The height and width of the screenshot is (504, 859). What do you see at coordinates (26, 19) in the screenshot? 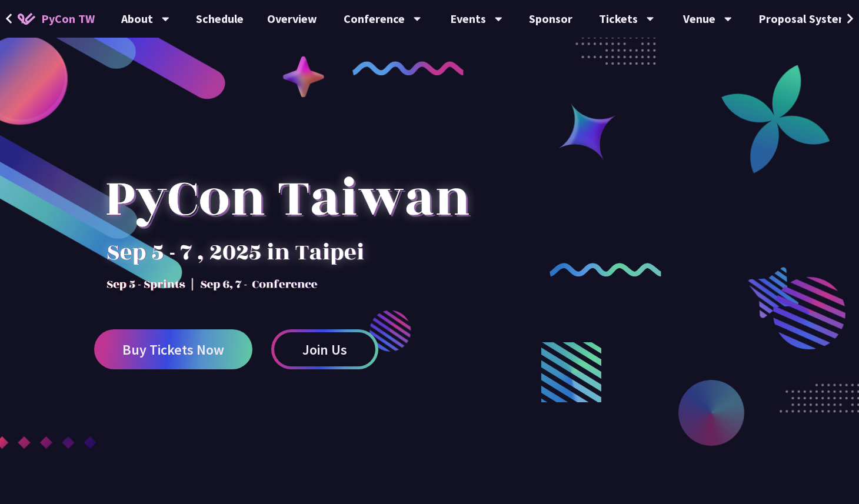
I see `img: Home icon of PyCon TW 2025` at bounding box center [26, 19].